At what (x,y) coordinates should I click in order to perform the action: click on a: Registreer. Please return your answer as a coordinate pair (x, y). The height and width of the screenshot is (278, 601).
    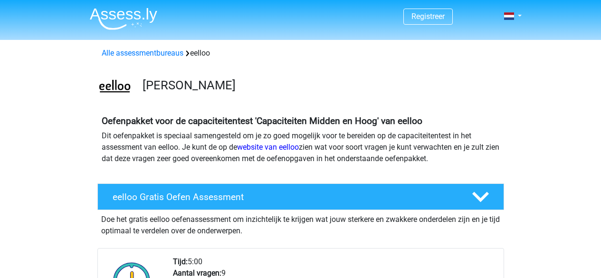
    Looking at the image, I should click on (428, 16).